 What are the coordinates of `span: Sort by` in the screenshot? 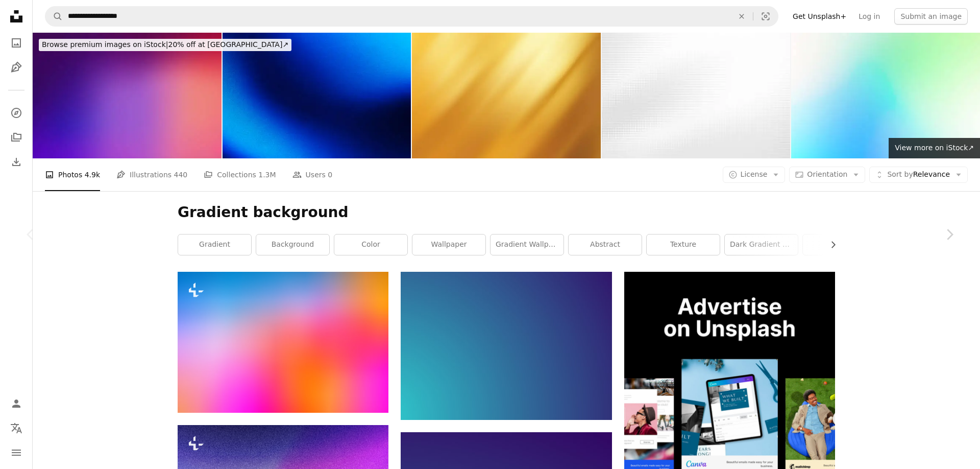 It's located at (900, 174).